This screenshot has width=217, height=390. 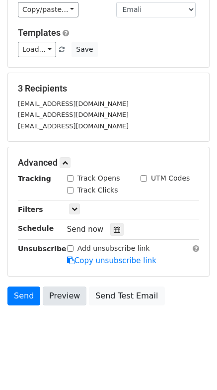 What do you see at coordinates (34, 179) in the screenshot?
I see `strong: Tracking` at bounding box center [34, 179].